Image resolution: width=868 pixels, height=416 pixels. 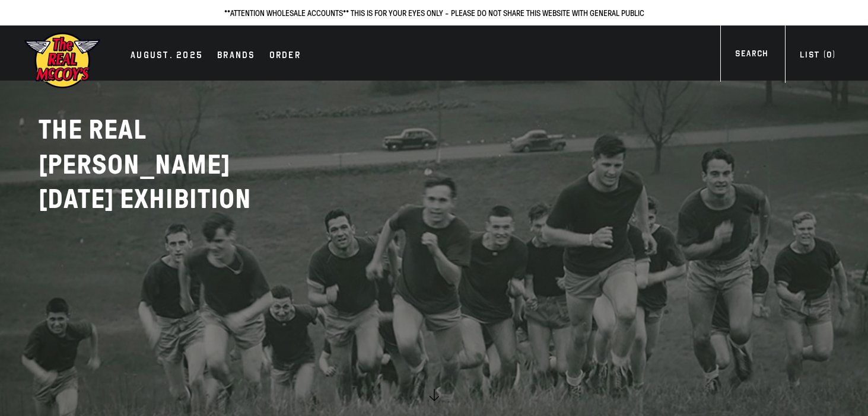 I want to click on img: mccoys-exhibition, so click(x=62, y=61).